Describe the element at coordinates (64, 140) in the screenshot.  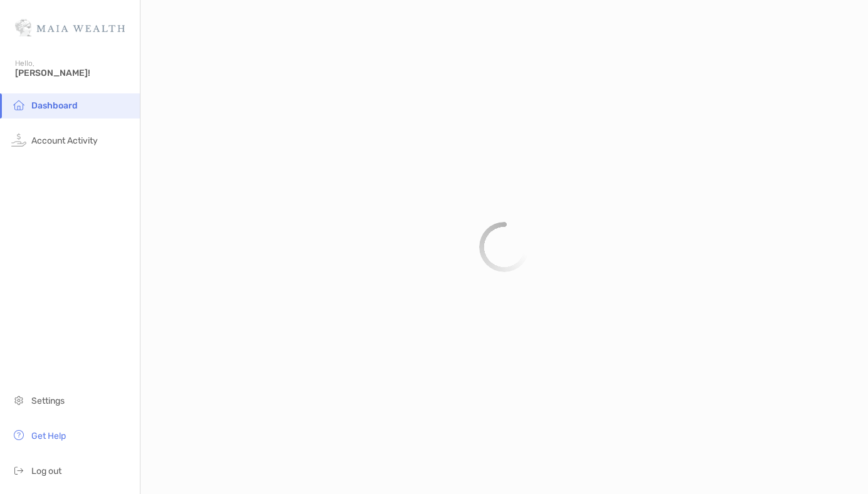
I see `span: Account Activity` at that location.